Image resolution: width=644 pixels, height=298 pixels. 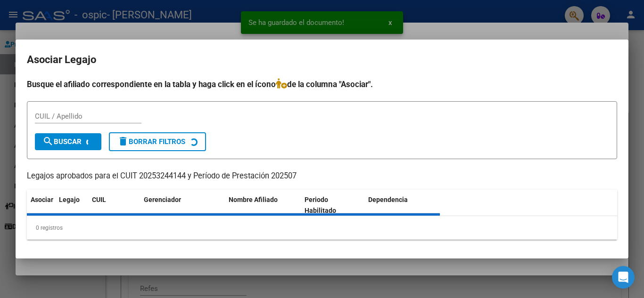 I want to click on span: Asociar, so click(x=42, y=200).